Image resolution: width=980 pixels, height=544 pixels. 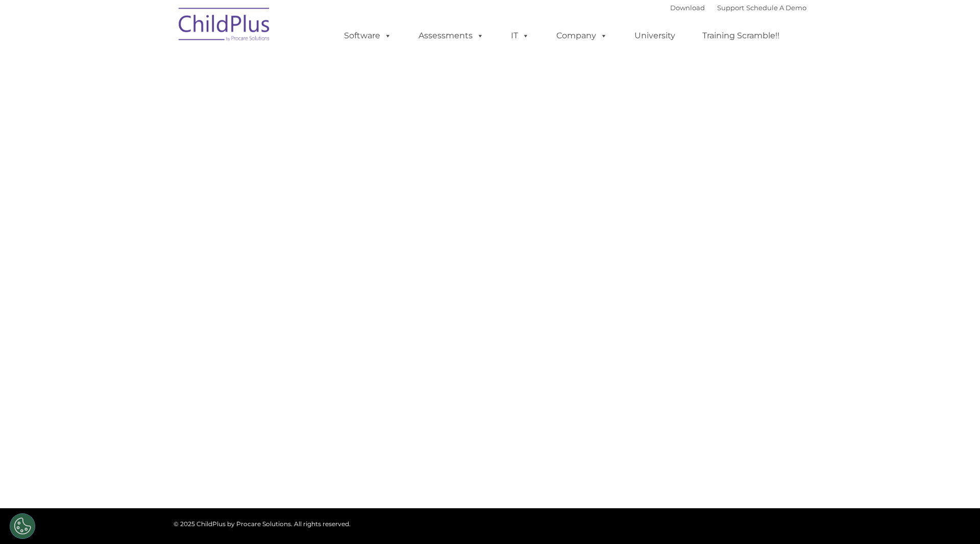 I want to click on a: University, so click(x=655, y=36).